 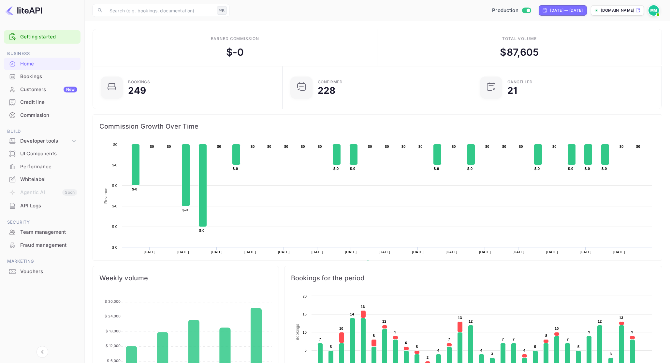 I want to click on span: Build, so click(x=42, y=132).